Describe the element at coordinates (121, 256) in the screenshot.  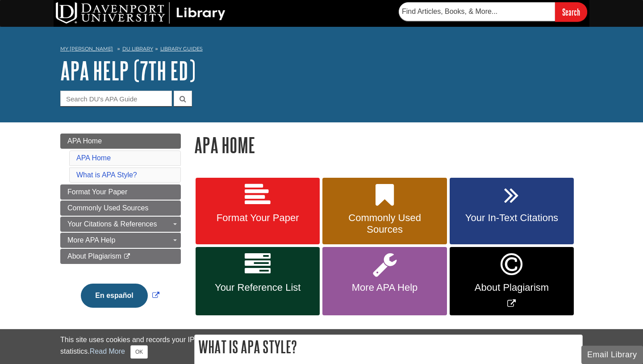
I see `a: About Plagiarism` at that location.